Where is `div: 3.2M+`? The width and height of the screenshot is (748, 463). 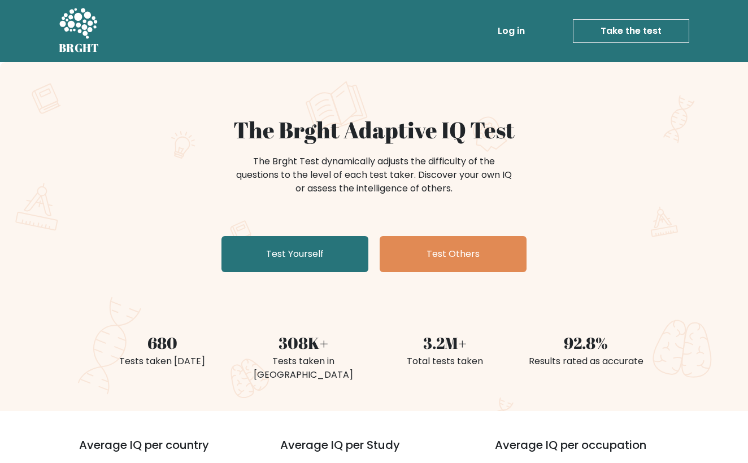
div: 3.2M+ is located at coordinates (445, 343).